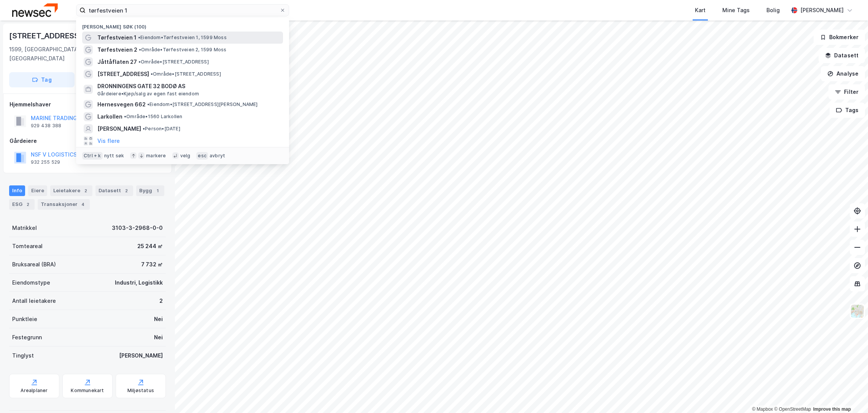  What do you see at coordinates (114, 156) in the screenshot?
I see `div: nytt søk` at bounding box center [114, 156].